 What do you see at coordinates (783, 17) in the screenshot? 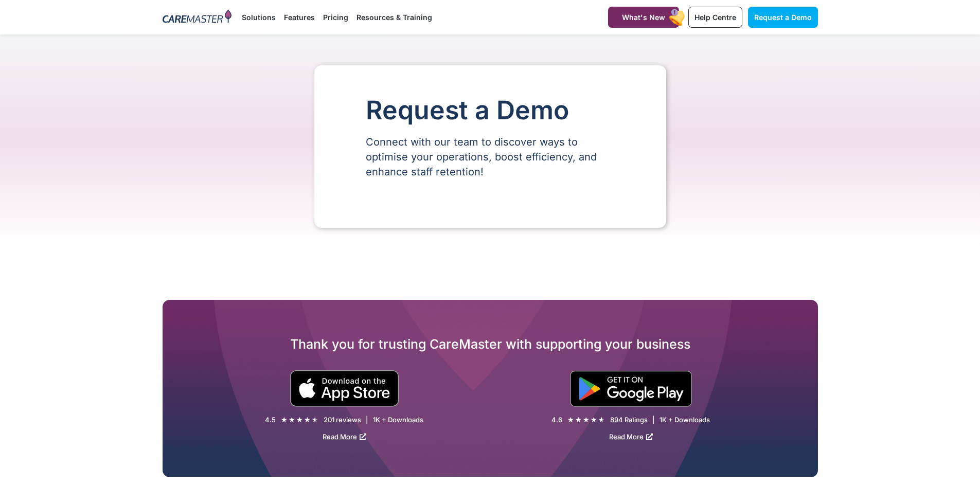
I see `span: Request a Demo` at bounding box center [783, 17].